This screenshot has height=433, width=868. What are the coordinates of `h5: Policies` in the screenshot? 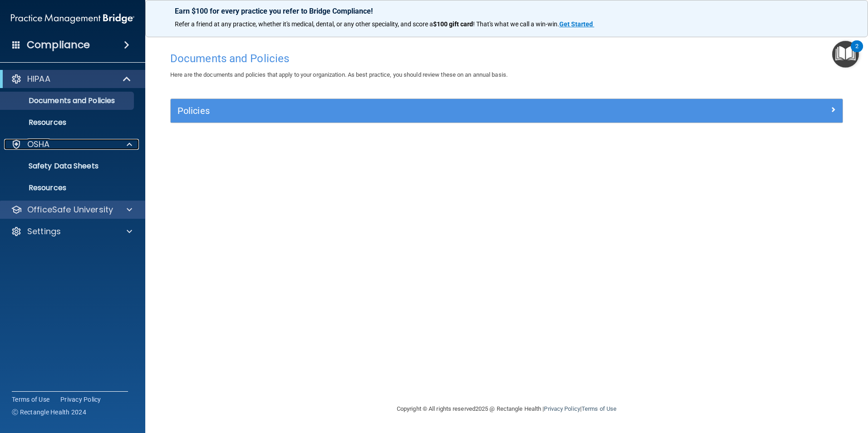 It's located at (423, 111).